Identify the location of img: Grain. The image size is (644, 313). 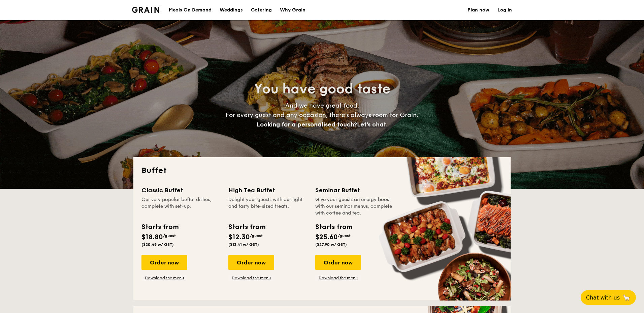
(145, 10).